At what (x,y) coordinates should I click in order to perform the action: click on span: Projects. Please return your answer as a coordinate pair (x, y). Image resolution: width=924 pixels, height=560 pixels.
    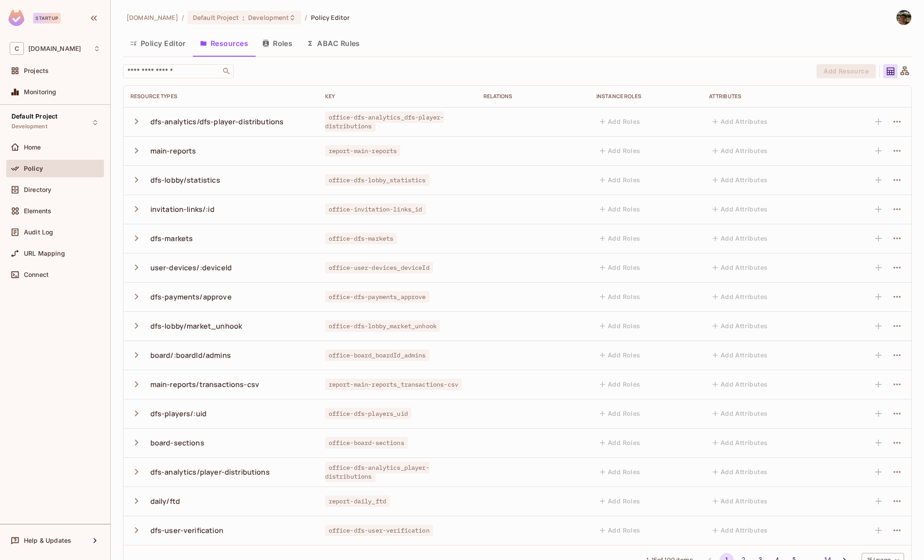
    Looking at the image, I should click on (37, 71).